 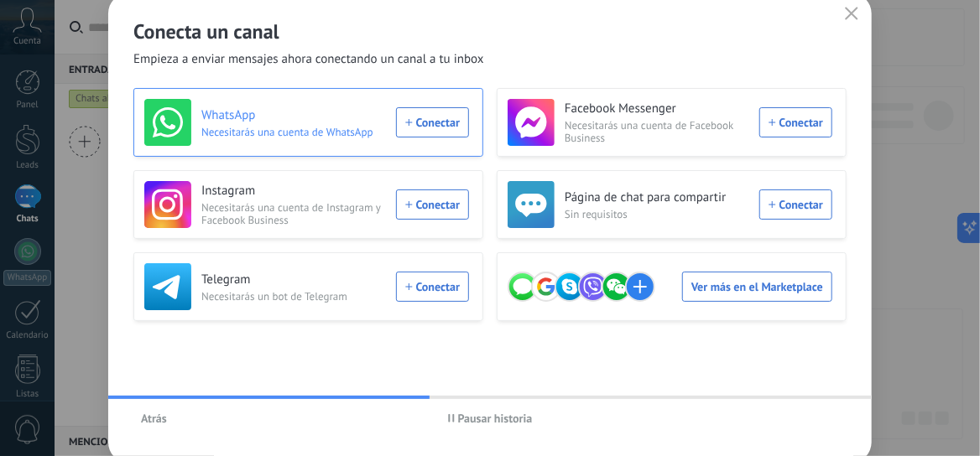 What do you see at coordinates (153, 419) in the screenshot?
I see `span: Atrás` at bounding box center [153, 419].